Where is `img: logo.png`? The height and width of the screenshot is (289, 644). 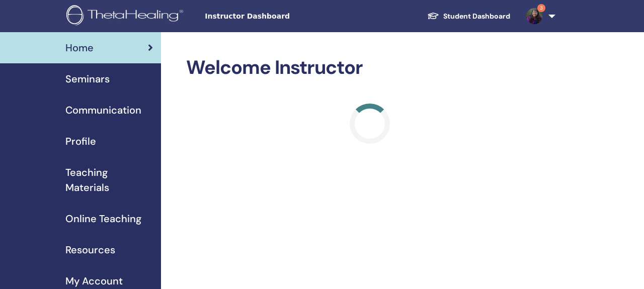 img: logo.png is located at coordinates (126, 16).